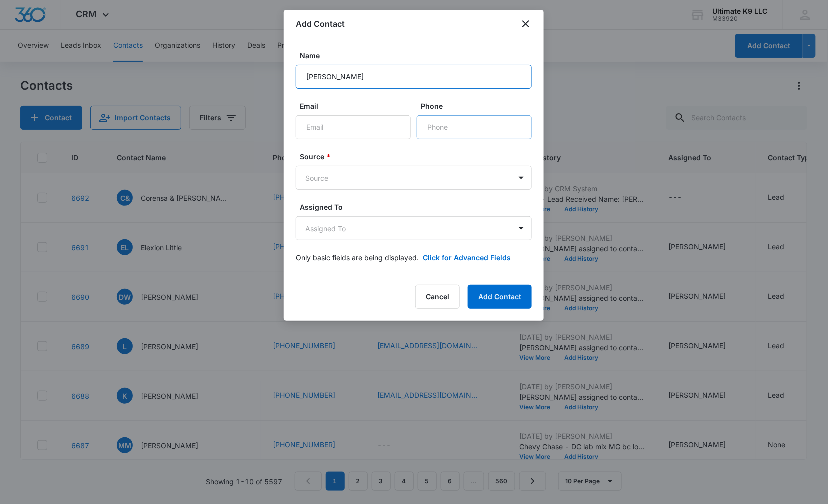  What do you see at coordinates (500, 297) in the screenshot?
I see `button: Add Contact` at bounding box center [500, 297].